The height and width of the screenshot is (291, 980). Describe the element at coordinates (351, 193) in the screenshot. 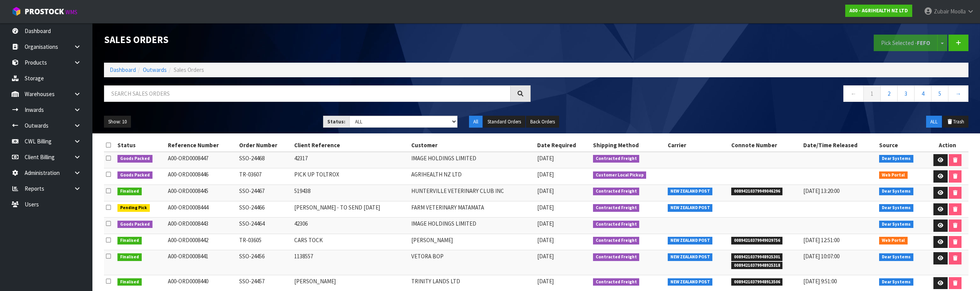

I see `td: 519438` at that location.